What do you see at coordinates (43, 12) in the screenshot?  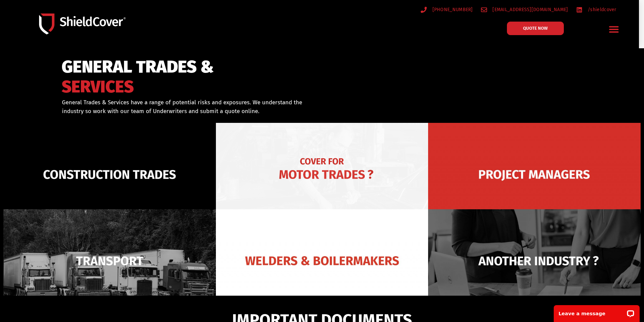 I see `p: Leave a message` at bounding box center [43, 12].